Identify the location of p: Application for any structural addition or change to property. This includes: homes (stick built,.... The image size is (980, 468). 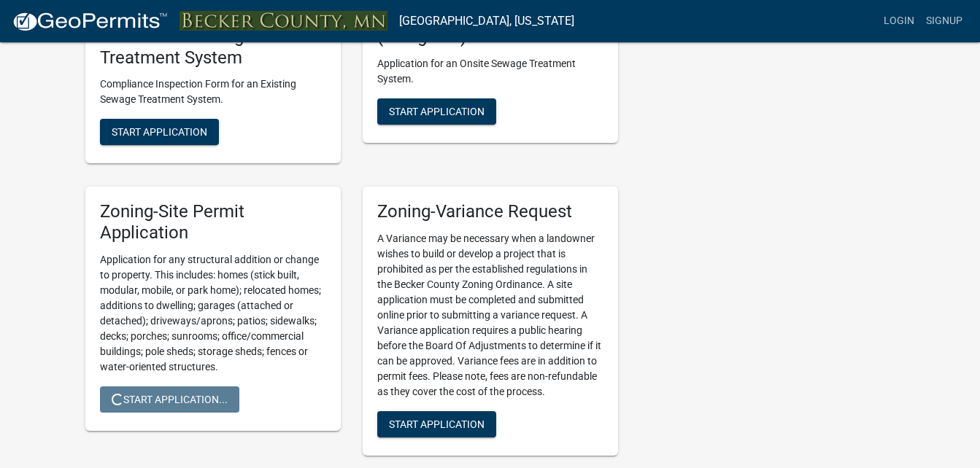
(213, 313).